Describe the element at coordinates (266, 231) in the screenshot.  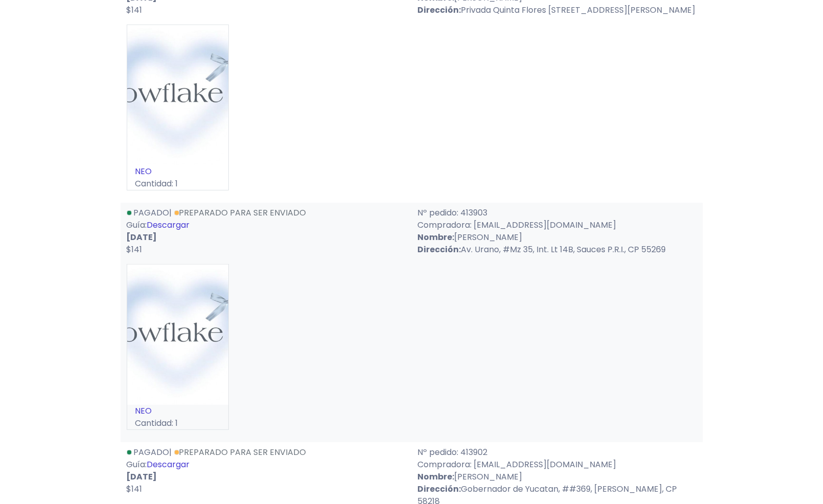
I see `div: | Guía:` at that location.